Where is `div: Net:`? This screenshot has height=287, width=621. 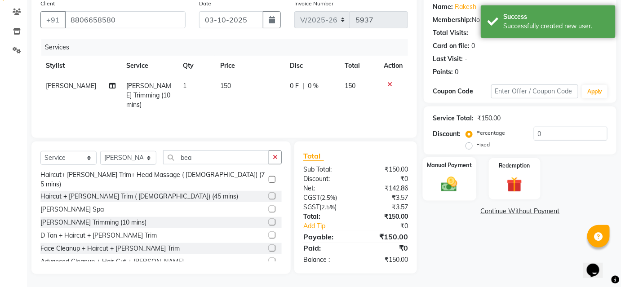
div: Net: is located at coordinates (326, 188).